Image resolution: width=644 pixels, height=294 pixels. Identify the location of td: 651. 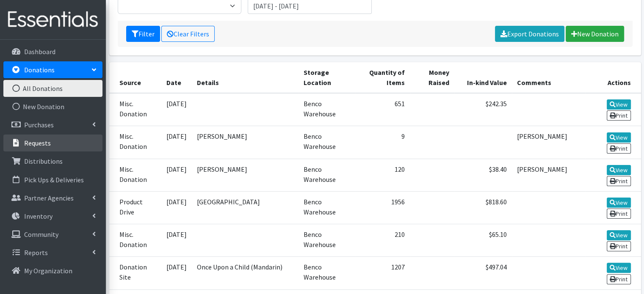
(382, 110).